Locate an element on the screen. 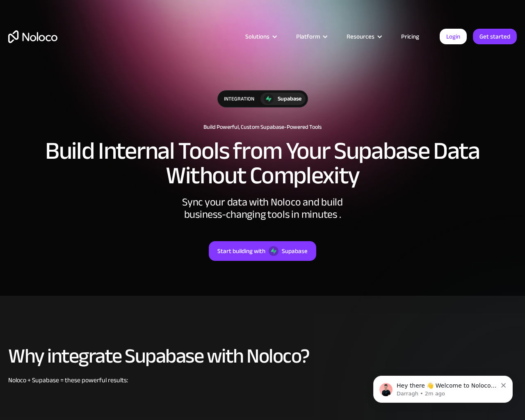 Image resolution: width=525 pixels, height=420 pixels. div: Noloco + Supabase = these powerful results: is located at coordinates (263, 380).